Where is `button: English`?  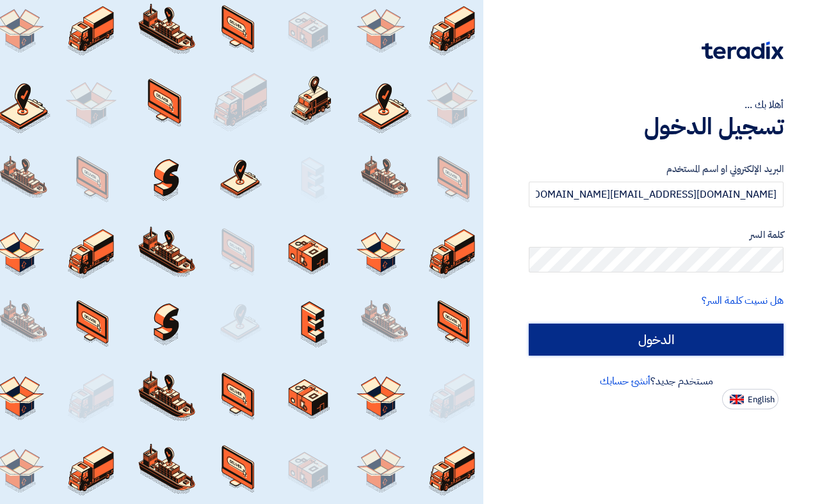
button: English is located at coordinates (750, 399).